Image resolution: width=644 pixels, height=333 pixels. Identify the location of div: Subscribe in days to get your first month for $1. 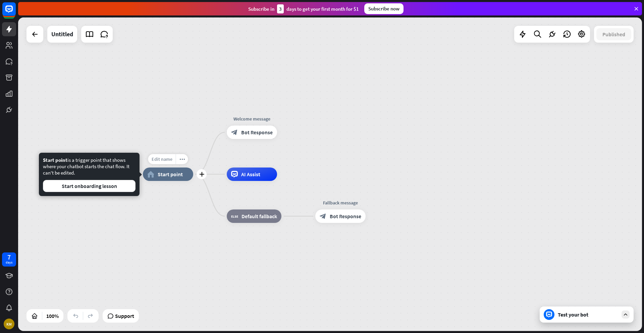
(303, 9).